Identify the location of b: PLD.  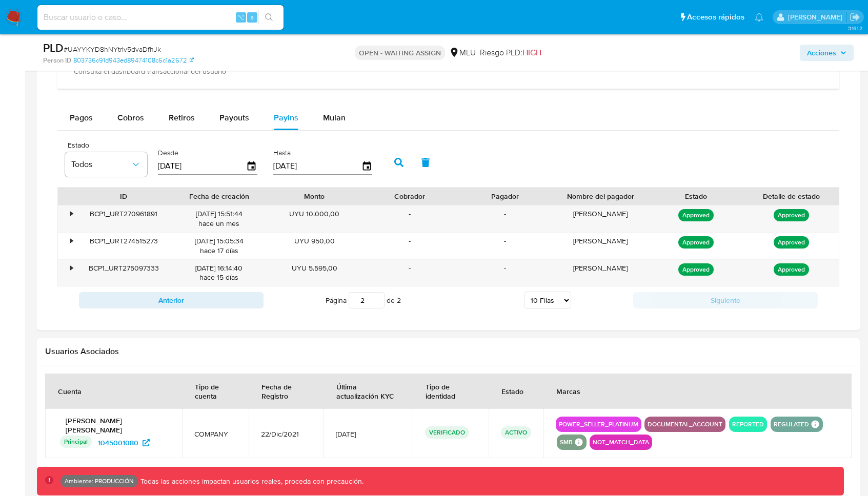
(54, 48).